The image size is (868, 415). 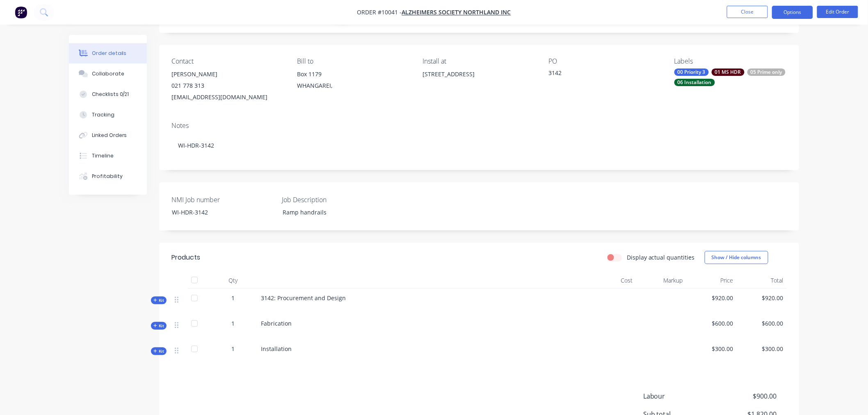 What do you see at coordinates (837, 12) in the screenshot?
I see `button: Edit Order` at bounding box center [837, 12].